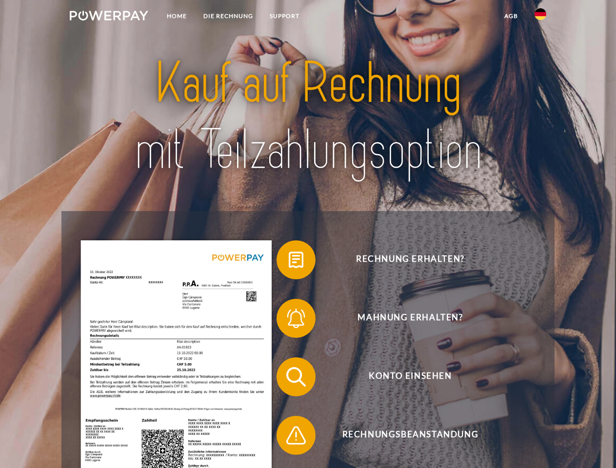 This screenshot has width=616, height=468. What do you see at coordinates (403, 319) in the screenshot?
I see `a: Mahnung erhalten?` at bounding box center [403, 319].